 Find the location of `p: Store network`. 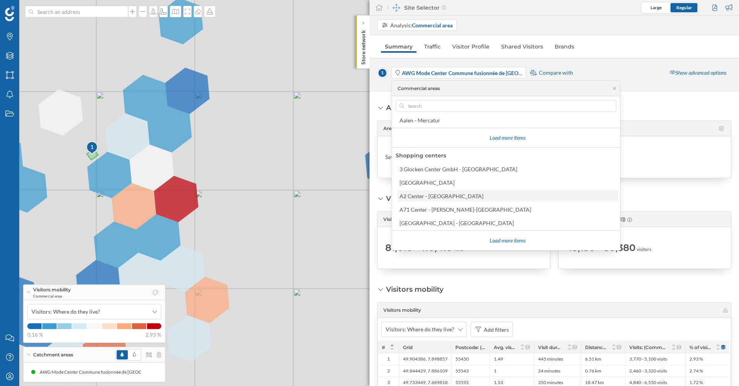

p: Store network is located at coordinates (363, 46).